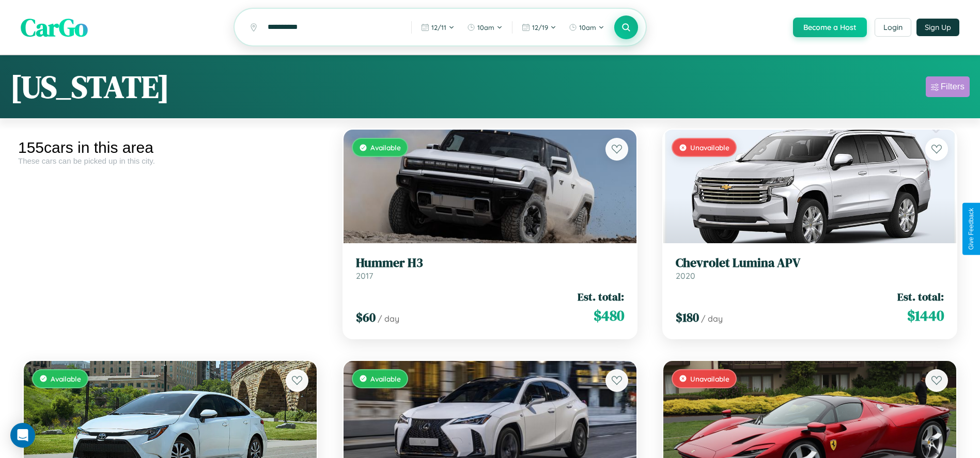 The image size is (980, 458). Describe the element at coordinates (947, 87) in the screenshot. I see `button: Filters` at that location.